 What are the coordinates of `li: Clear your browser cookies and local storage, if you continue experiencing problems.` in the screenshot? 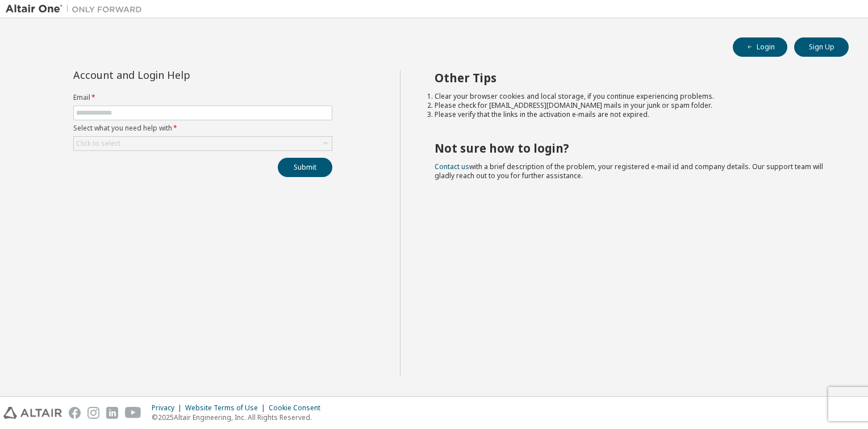 It's located at (631, 96).